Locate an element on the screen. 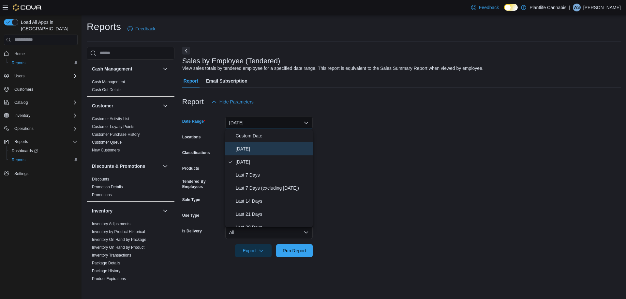  button: Export is located at coordinates (253, 251).